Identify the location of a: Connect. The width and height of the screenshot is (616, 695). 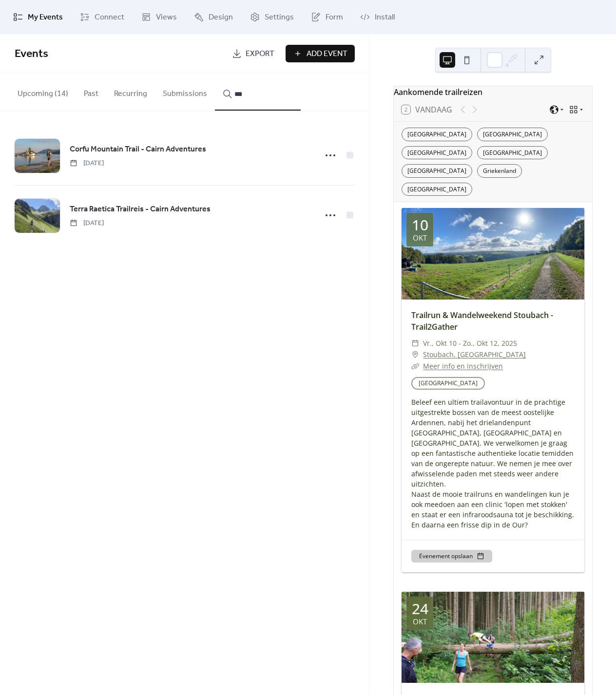
(102, 17).